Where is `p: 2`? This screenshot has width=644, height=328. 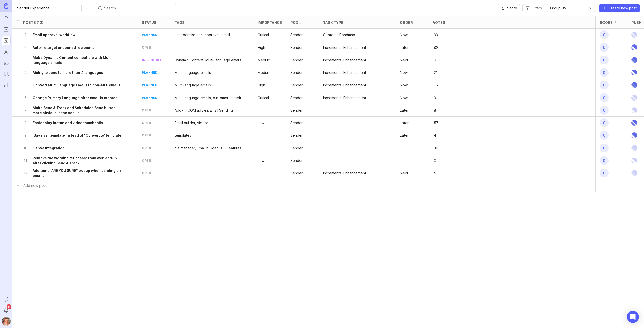 p: 2 is located at coordinates (26, 47).